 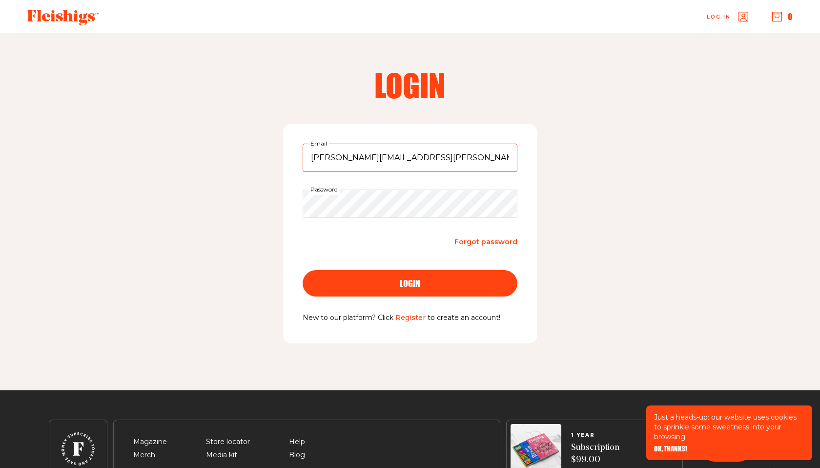 I want to click on label: Email, so click(x=319, y=144).